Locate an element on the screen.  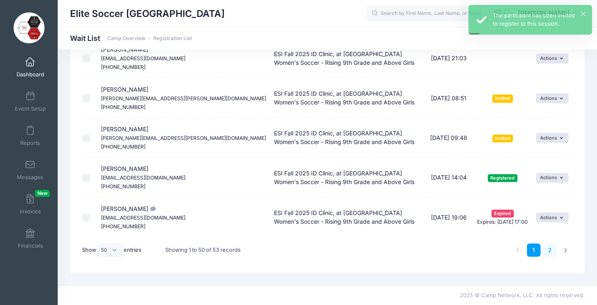
span: Invoices is located at coordinates (30, 211).